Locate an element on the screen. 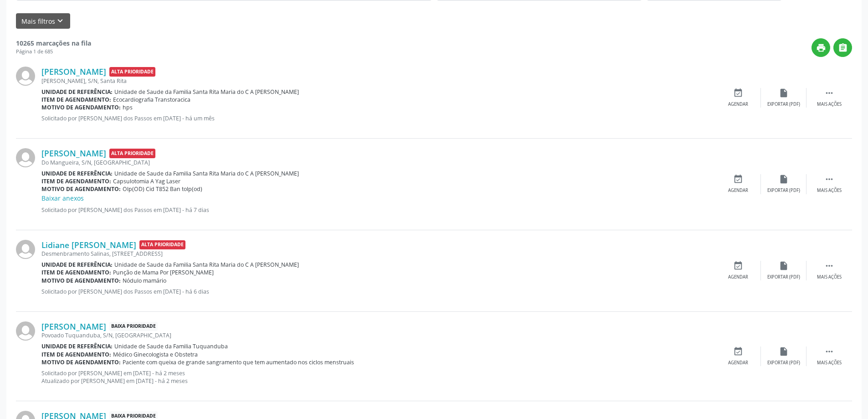 This screenshot has height=419, width=868. button: Mais filtroskeyboard_arrow_down is located at coordinates (43, 21).